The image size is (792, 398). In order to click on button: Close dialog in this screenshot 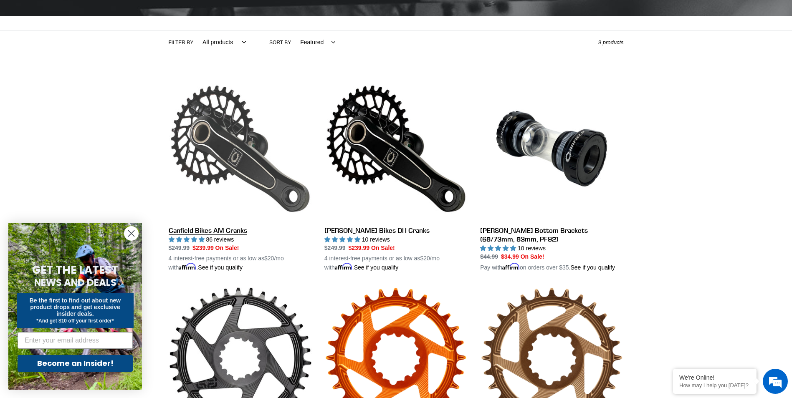, I will do `click(131, 233)`.